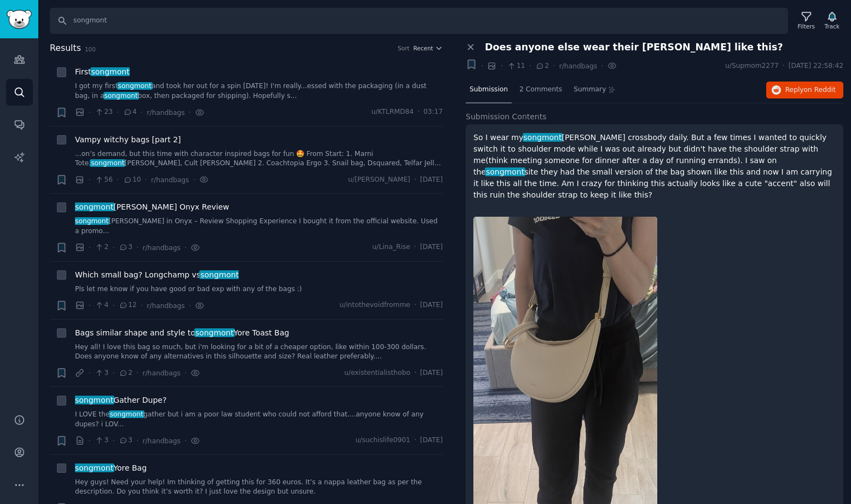  What do you see at coordinates (506, 116) in the screenshot?
I see `span: Submission Contents` at bounding box center [506, 116].